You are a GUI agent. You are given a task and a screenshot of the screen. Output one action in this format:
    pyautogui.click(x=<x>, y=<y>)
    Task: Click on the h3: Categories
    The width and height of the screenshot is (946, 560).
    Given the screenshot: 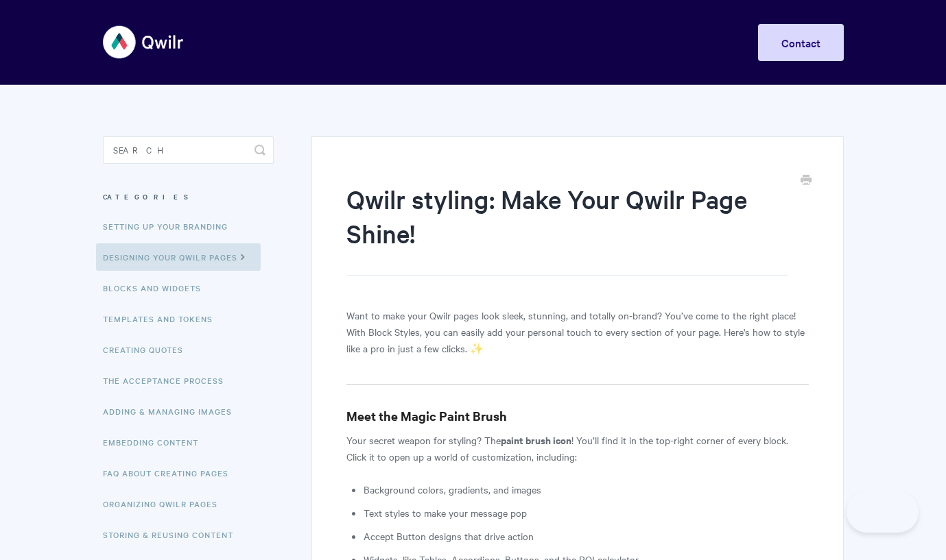 What is the action you would take?
    pyautogui.click(x=188, y=197)
    